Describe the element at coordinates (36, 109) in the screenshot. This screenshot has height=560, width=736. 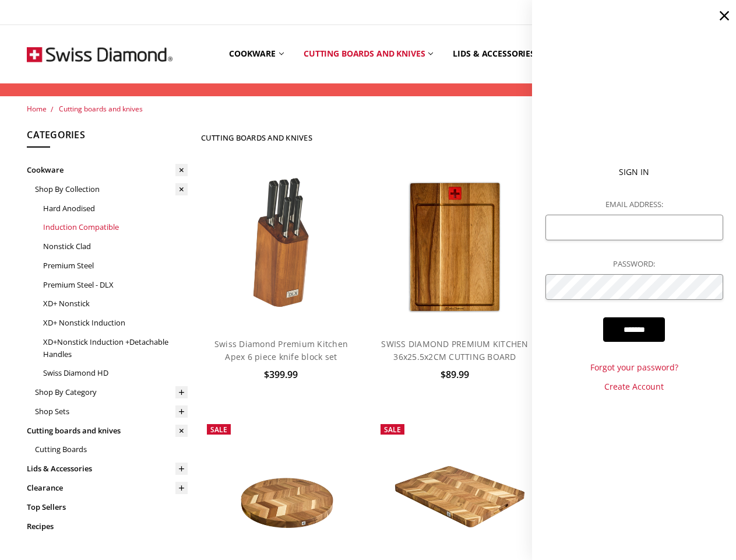
I see `span: Home` at that location.